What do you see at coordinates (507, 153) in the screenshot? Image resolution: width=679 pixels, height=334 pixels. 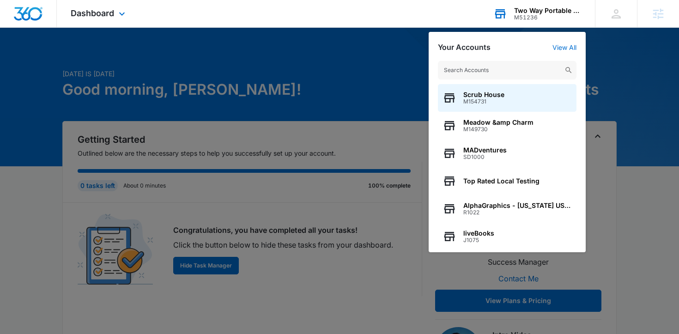 I see `button: MADventuresSD1000` at bounding box center [507, 153].